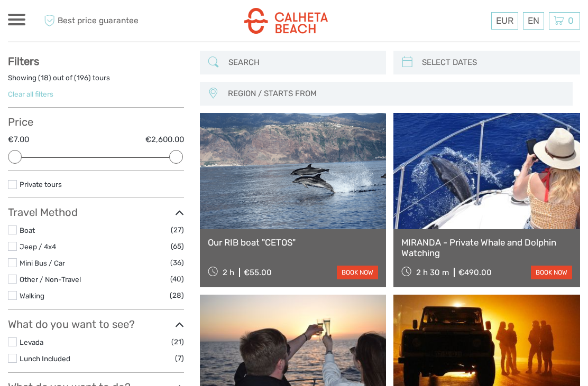  What do you see at coordinates (96, 21) in the screenshot?
I see `span: Best price guarantee` at bounding box center [96, 21].